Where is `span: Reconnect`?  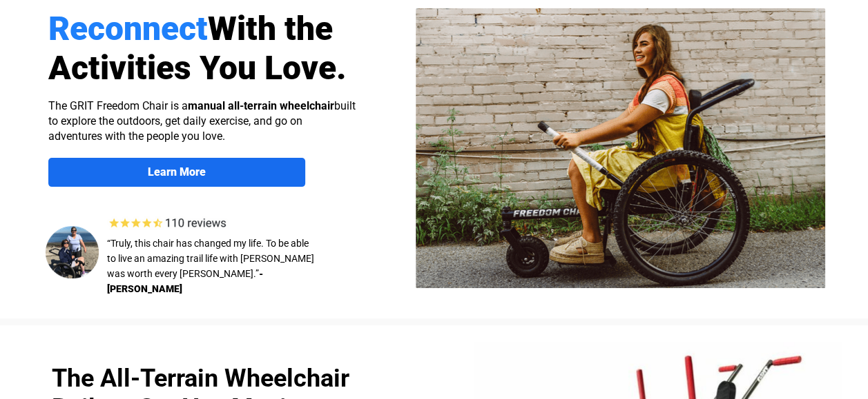
span: Reconnect is located at coordinates (127, 29).